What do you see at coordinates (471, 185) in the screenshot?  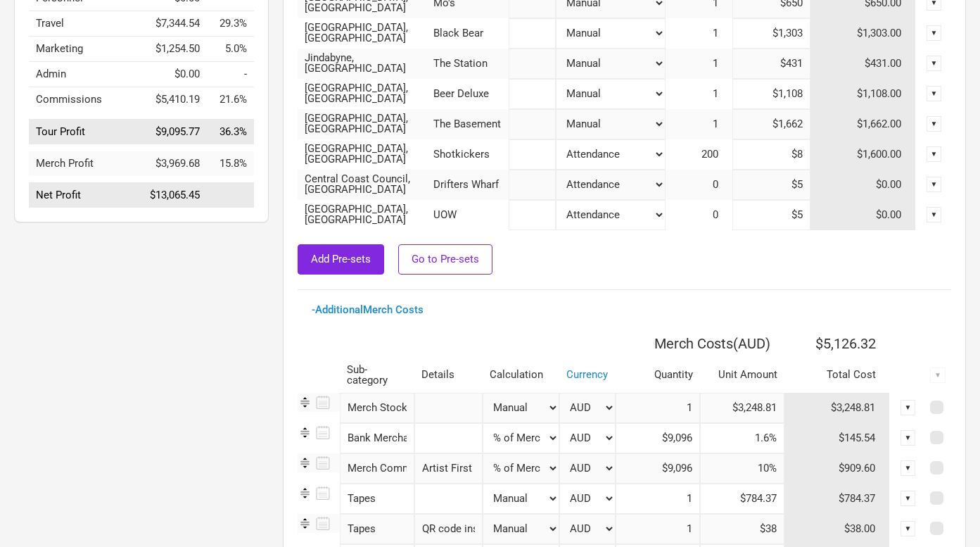 I see `td: Drifters Wharf` at bounding box center [471, 185].